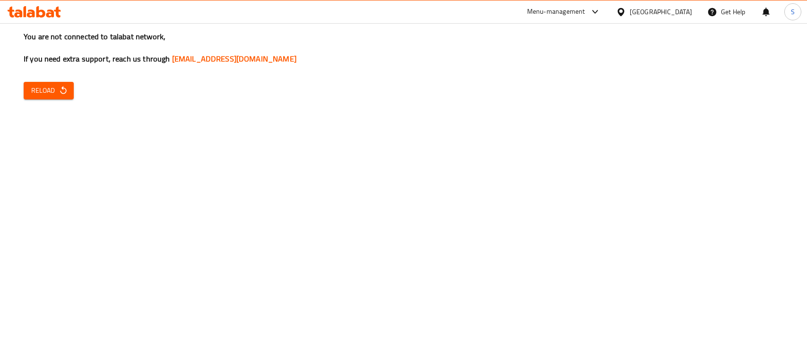  Describe the element at coordinates (49, 90) in the screenshot. I see `span: Reload` at that location.